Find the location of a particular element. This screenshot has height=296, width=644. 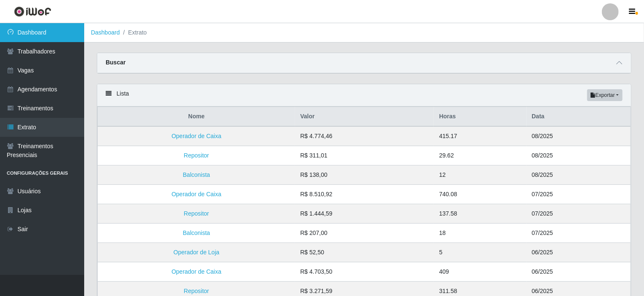

th: Nome is located at coordinates (196, 117).